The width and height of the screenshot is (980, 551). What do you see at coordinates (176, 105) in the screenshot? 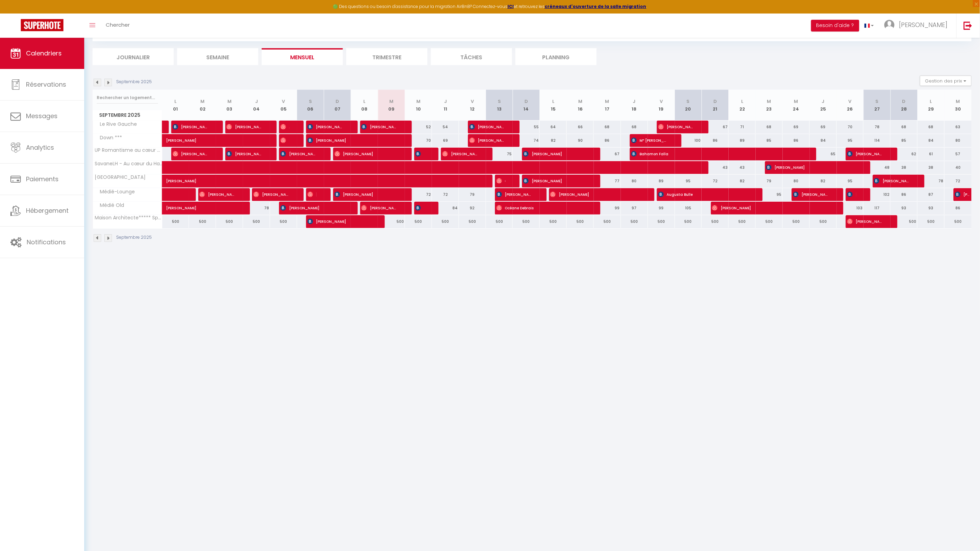
I see `th: 01` at bounding box center [176, 105].